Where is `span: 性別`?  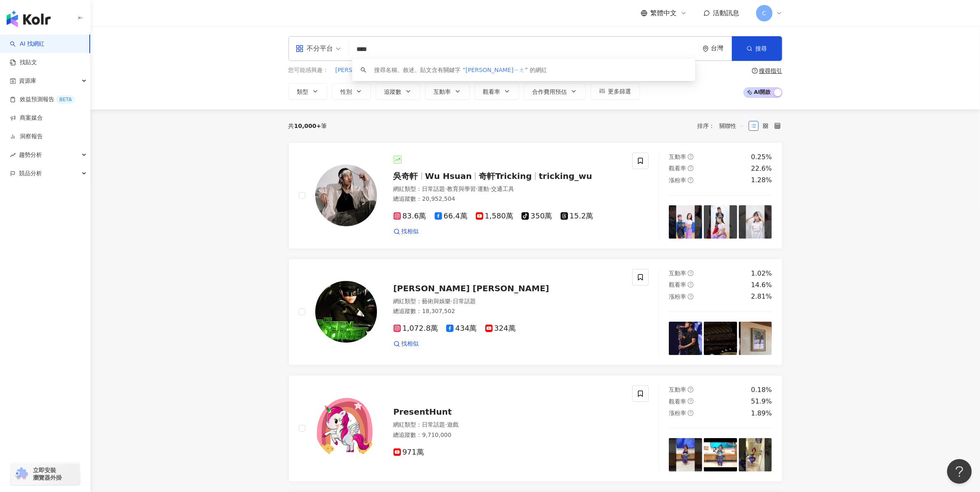
span: 性別 is located at coordinates (347, 92).